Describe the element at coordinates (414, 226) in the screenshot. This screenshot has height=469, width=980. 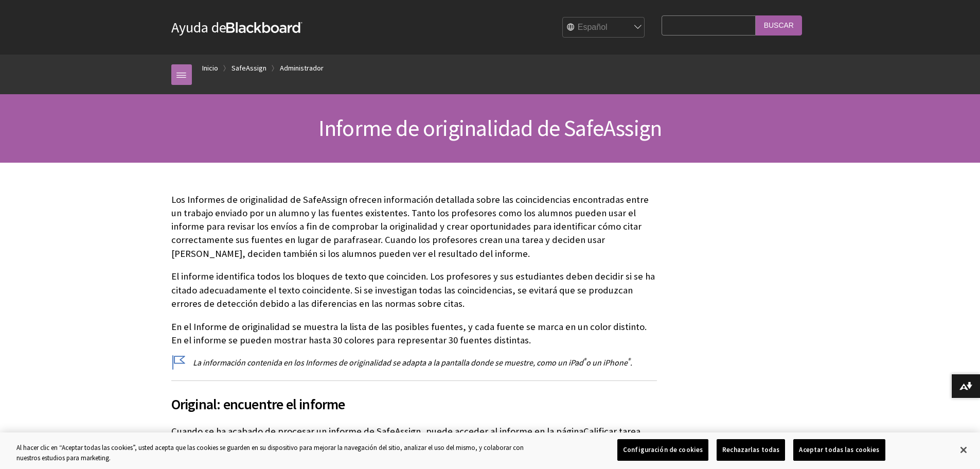
I see `p: Los Informes de originalidad de SafeAssign ofrecen información detallada sobre las coincidencias ...` at that location.